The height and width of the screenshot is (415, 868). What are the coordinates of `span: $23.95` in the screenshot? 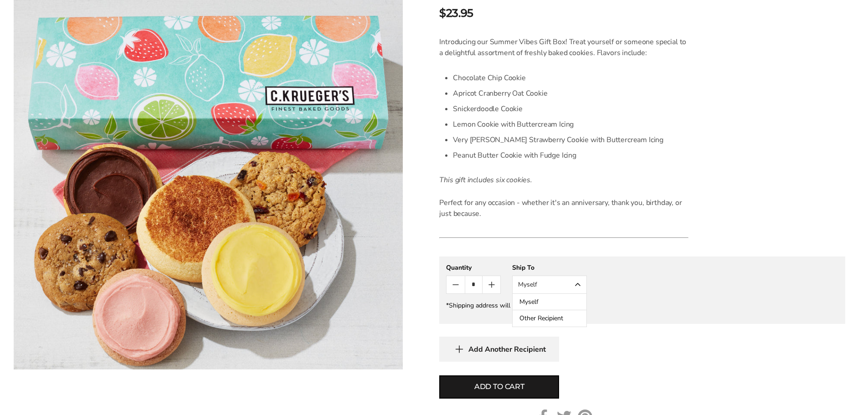 It's located at (457, 14).